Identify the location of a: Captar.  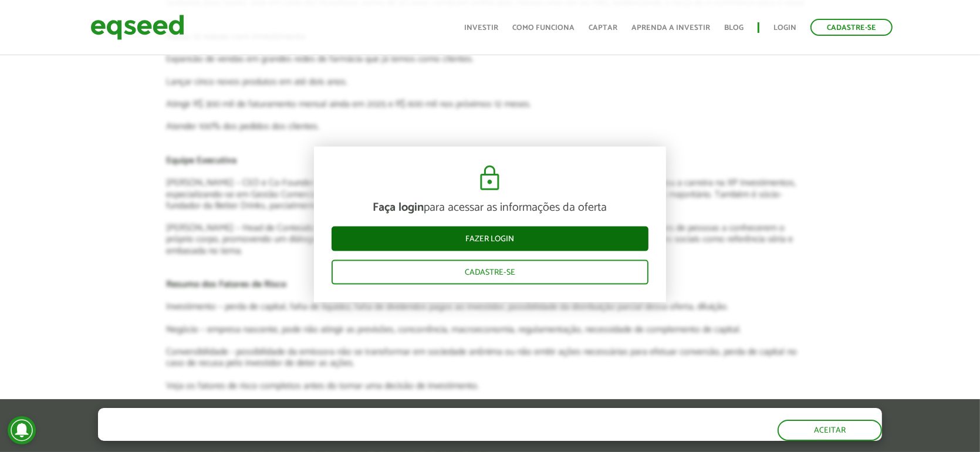
(602, 28).